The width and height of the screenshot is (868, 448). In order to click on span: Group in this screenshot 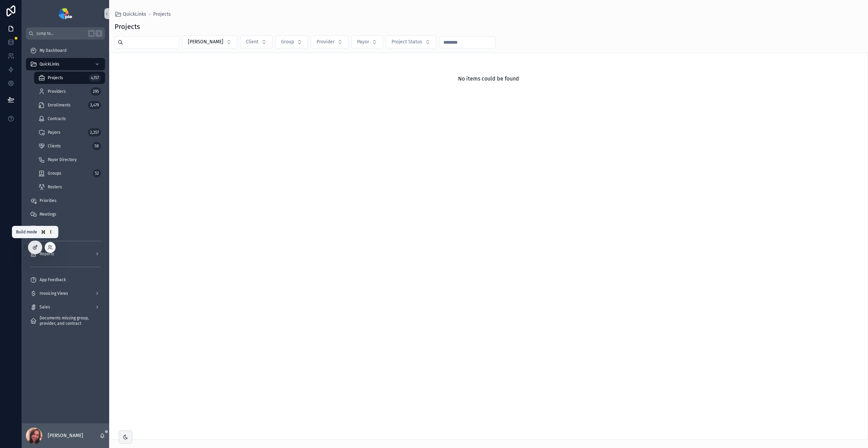, I will do `click(287, 42)`.